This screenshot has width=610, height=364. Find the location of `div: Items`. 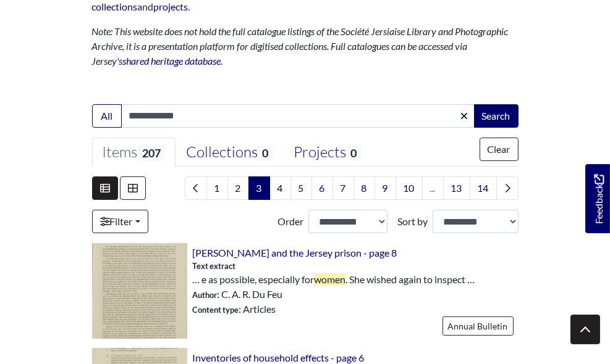

div: Items is located at coordinates (133, 152).